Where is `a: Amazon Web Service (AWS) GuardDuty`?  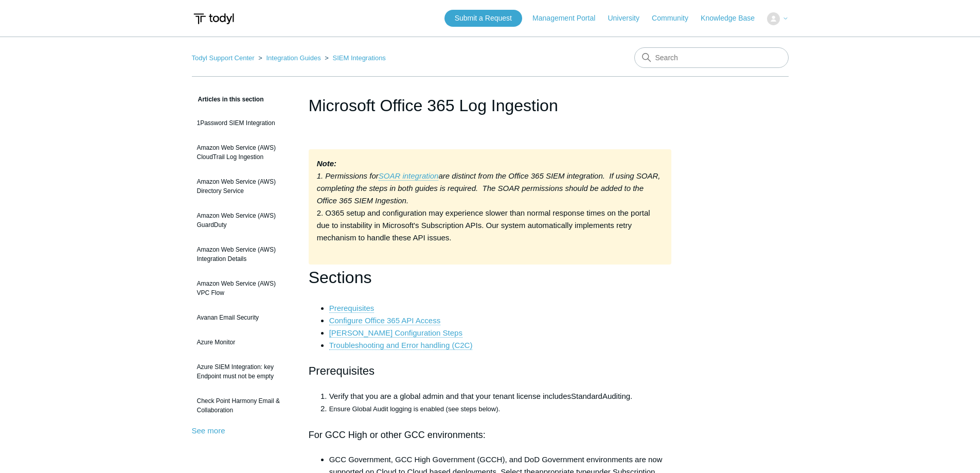
a: Amazon Web Service (AWS) GuardDuty is located at coordinates (243, 221).